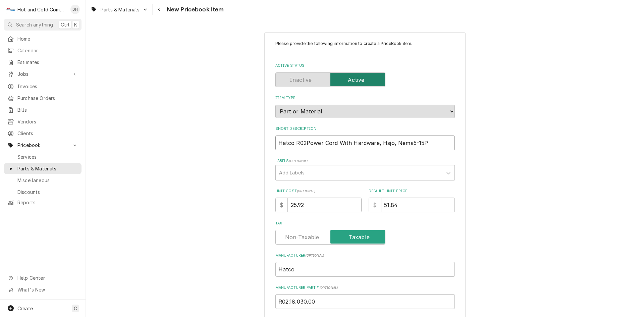 The image size is (644, 317). I want to click on div: Hot and Cold Commercial Kitchens, Inc., so click(42, 9).